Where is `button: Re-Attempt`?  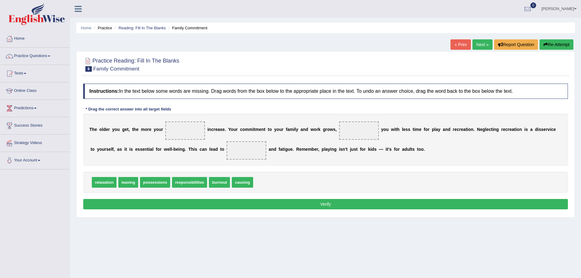
button: Re-Attempt is located at coordinates (557, 45).